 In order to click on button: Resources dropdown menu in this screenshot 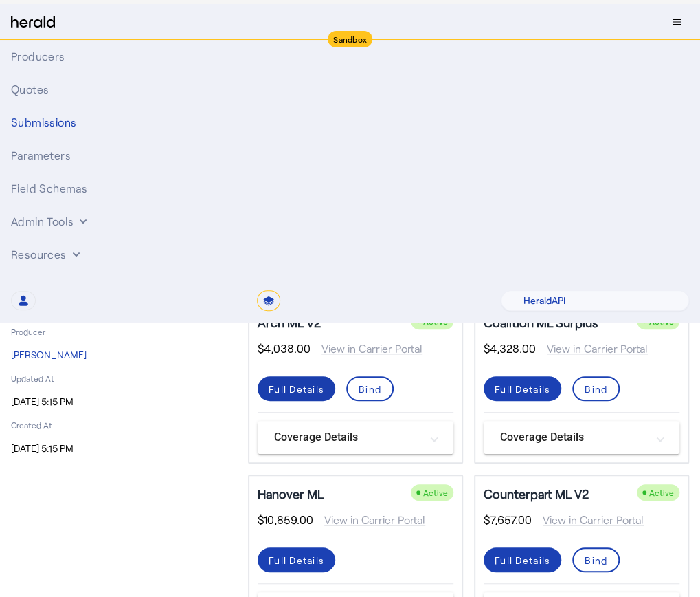, I will do `click(47, 254)`.